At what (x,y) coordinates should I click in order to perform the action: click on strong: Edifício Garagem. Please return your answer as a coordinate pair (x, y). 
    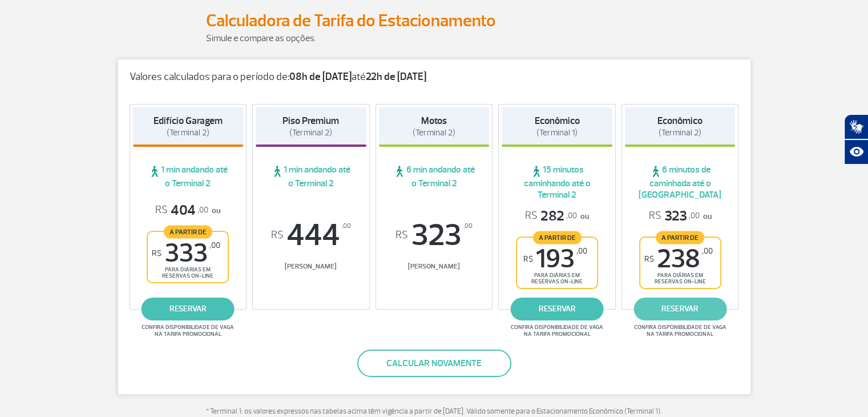
    Looking at the image, I should click on (188, 120).